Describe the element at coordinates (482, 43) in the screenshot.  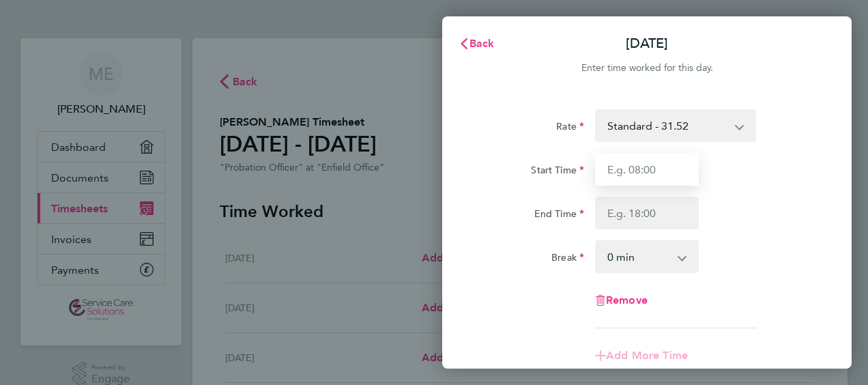
I see `span: Back` at that location.